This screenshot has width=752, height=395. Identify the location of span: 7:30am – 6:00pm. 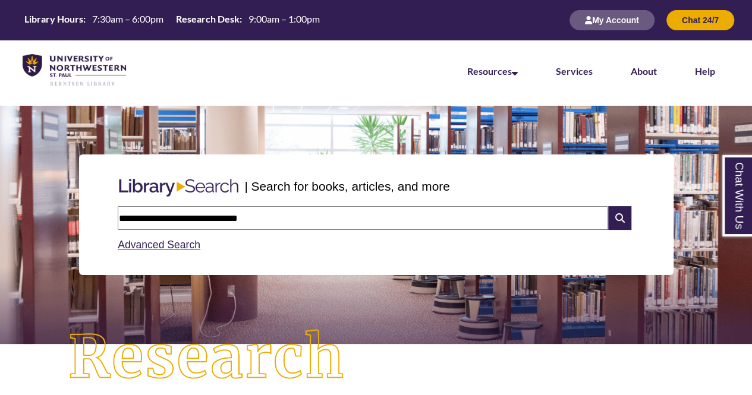
(128, 18).